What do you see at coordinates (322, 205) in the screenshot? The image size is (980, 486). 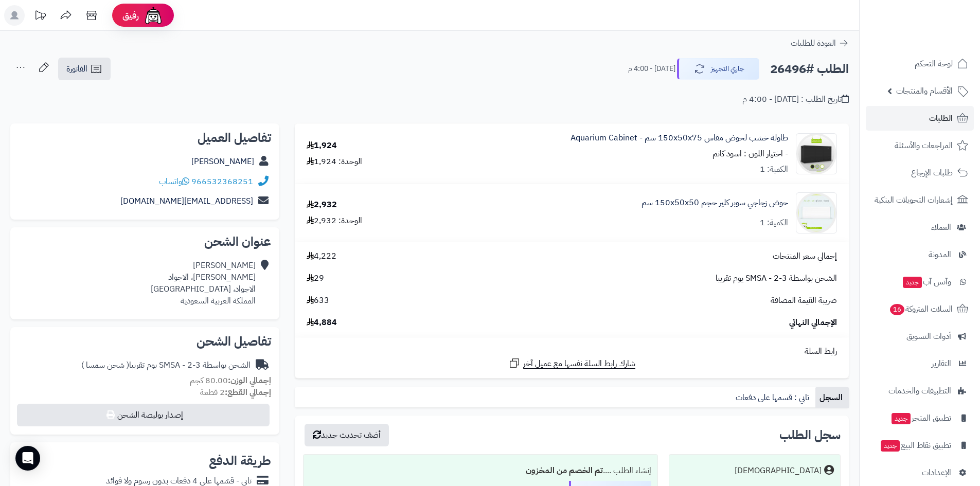 I see `div: 2,932` at bounding box center [322, 205].